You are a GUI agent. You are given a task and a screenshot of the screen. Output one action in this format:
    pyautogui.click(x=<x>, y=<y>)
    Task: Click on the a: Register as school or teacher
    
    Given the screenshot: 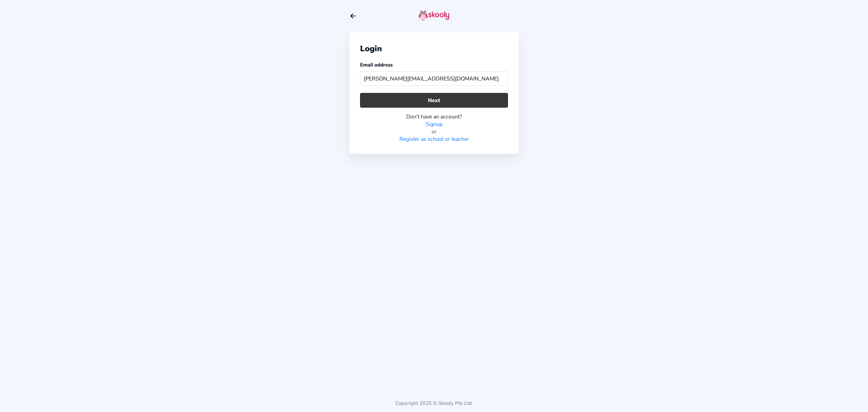 What is the action you would take?
    pyautogui.click(x=434, y=139)
    